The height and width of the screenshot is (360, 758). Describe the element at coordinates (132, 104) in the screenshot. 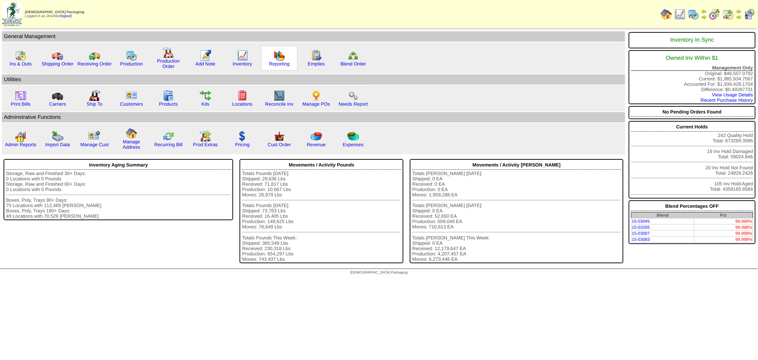

I see `a: Customers` at that location.